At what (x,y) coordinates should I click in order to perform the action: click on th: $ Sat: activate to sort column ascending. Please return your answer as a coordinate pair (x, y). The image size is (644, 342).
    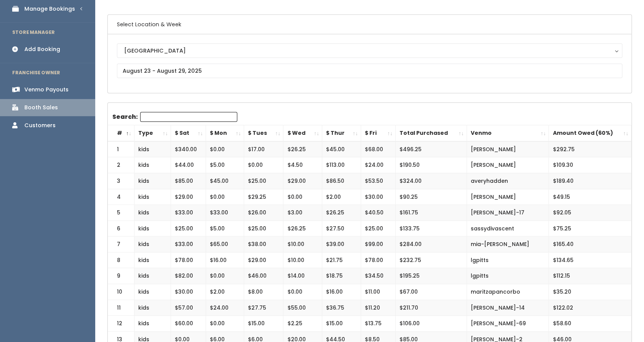
    Looking at the image, I should click on (188, 133).